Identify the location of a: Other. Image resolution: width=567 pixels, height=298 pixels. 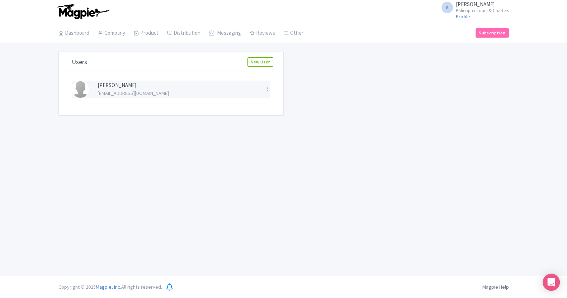
(293, 33).